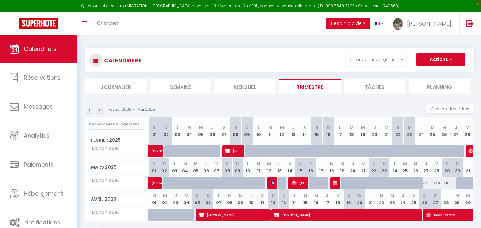  I want to click on th: 03, so click(176, 199).